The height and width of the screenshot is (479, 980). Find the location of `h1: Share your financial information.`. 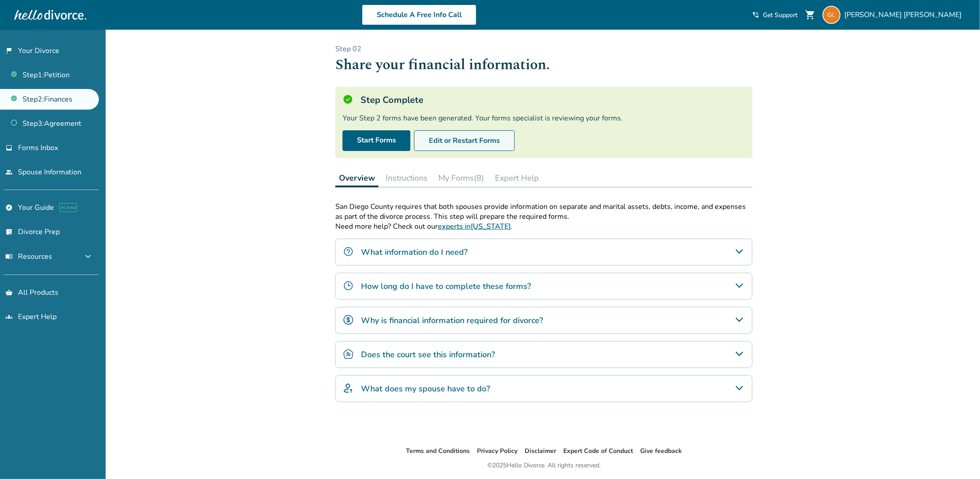

h1: Share your financial information. is located at coordinates (544, 64).